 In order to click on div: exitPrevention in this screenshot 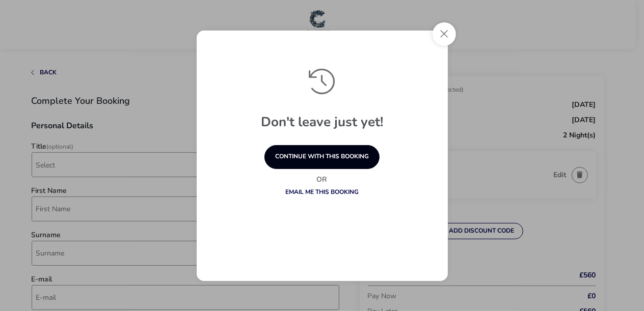, I will do `click(322, 156)`.